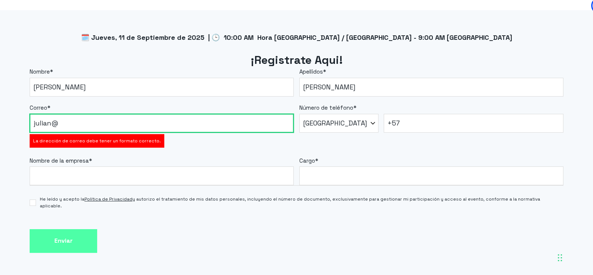 The height and width of the screenshot is (275, 593). Describe the element at coordinates (40, 71) in the screenshot. I see `span: Nombre` at that location.